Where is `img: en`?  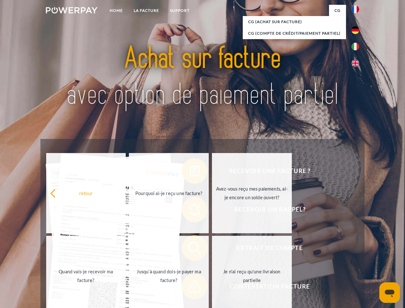
img: en is located at coordinates (356, 63).